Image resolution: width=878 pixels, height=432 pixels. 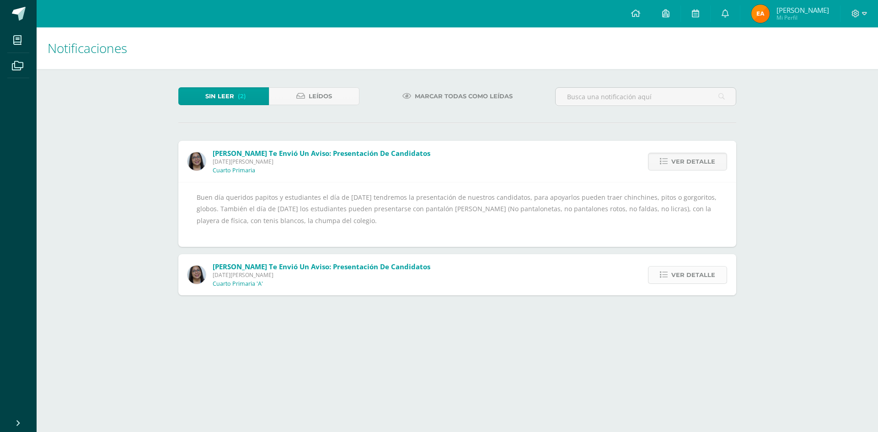 I want to click on span: Sin leer, so click(x=219, y=96).